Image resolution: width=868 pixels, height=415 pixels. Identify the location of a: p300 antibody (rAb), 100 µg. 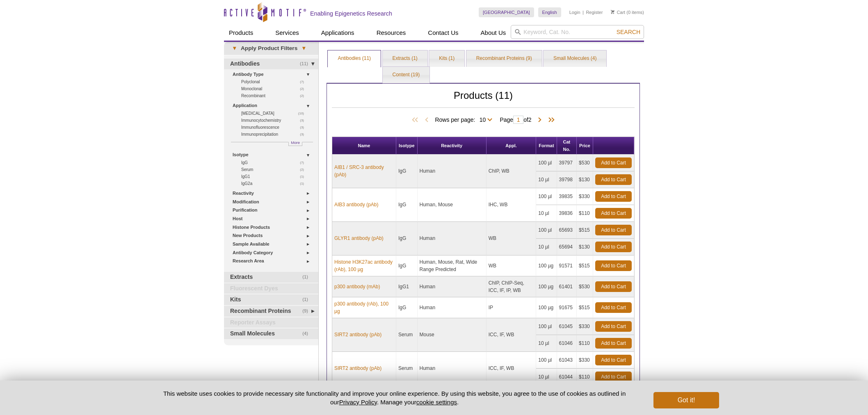
(364, 308).